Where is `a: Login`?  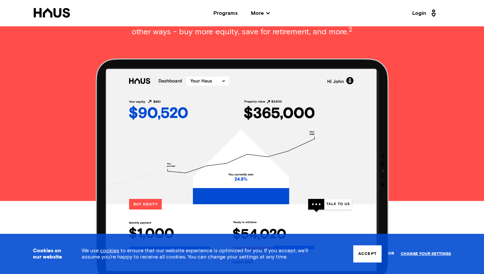 a: Login is located at coordinates (425, 13).